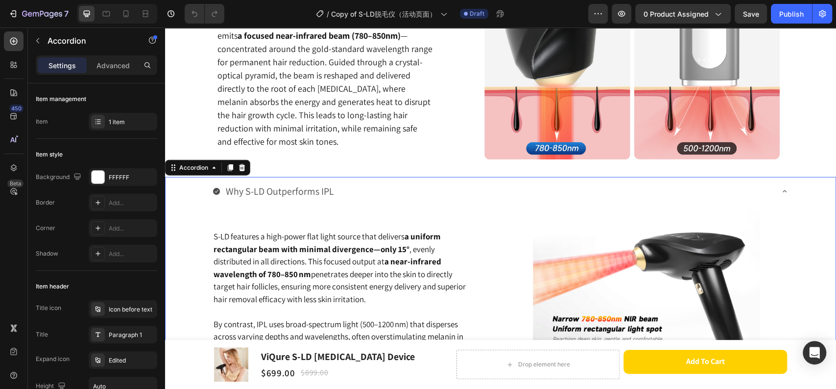 Image resolution: width=836 pixels, height=389 pixels. Describe the element at coordinates (61, 99) in the screenshot. I see `div: Item management` at that location.